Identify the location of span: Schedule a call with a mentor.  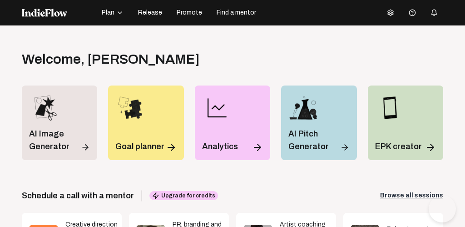
(78, 195).